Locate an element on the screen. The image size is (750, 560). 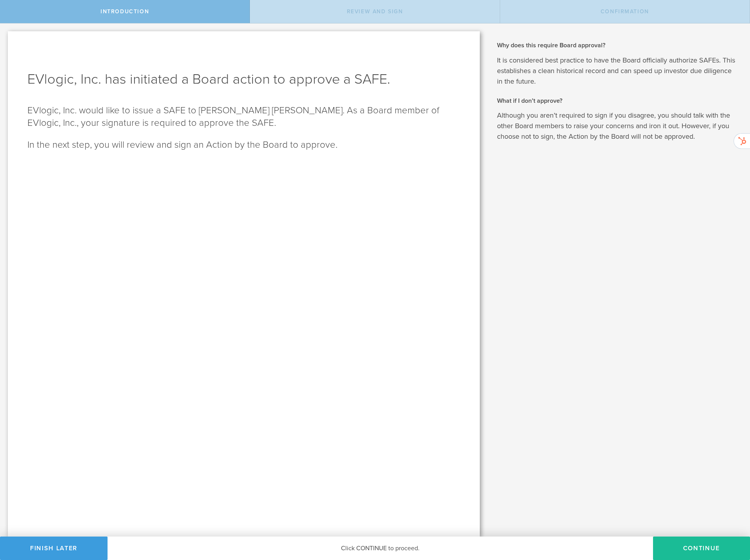
span: Confirmation is located at coordinates (625, 11).